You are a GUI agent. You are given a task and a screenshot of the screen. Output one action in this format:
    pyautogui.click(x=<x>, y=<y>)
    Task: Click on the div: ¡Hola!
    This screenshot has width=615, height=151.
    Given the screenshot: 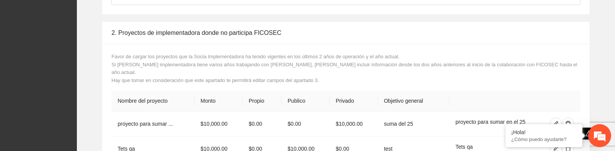 What is the action you would take?
    pyautogui.click(x=544, y=133)
    